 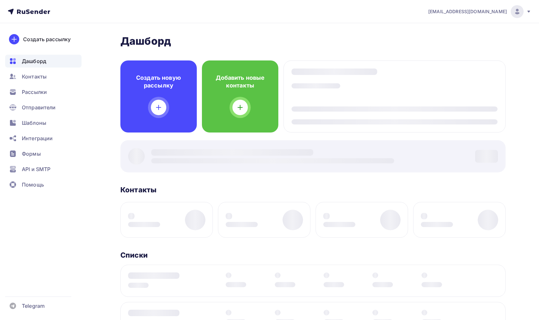 I want to click on span: Шаблоны, so click(x=34, y=123).